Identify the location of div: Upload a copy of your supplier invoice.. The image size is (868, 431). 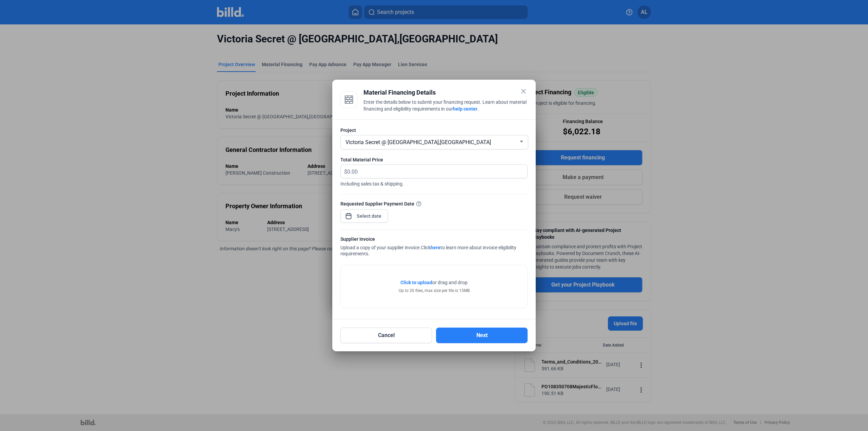
(434, 247).